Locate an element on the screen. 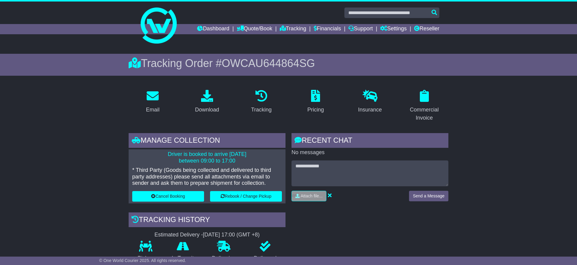 The height and width of the screenshot is (265, 577). p: Delivering is located at coordinates (224, 258).